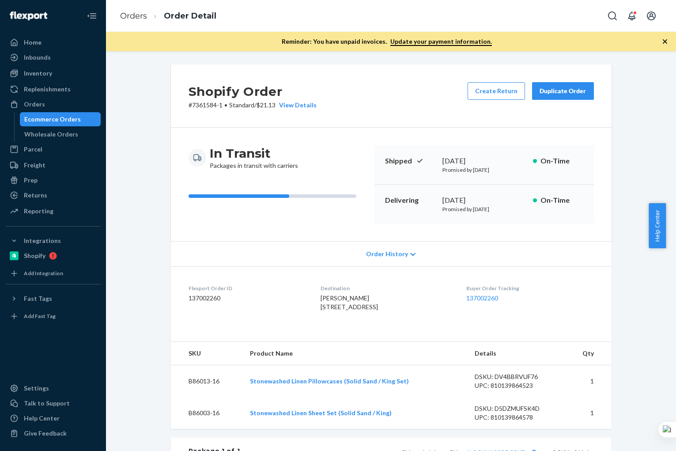 The image size is (676, 451). What do you see at coordinates (47, 89) in the screenshot?
I see `div: Replenishments` at bounding box center [47, 89].